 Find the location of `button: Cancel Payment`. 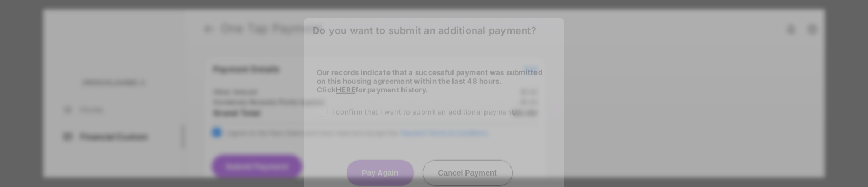

button: Cancel Payment is located at coordinates (467, 174).